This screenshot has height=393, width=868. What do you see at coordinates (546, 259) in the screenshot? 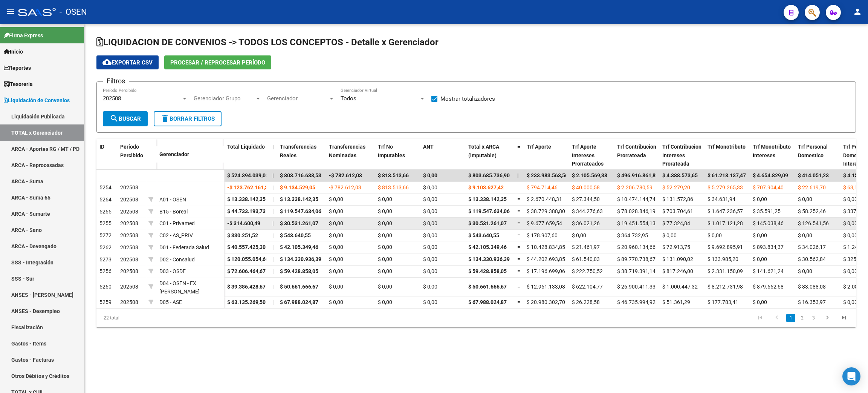
I see `span: $ 44.202.693,85` at bounding box center [546, 259].